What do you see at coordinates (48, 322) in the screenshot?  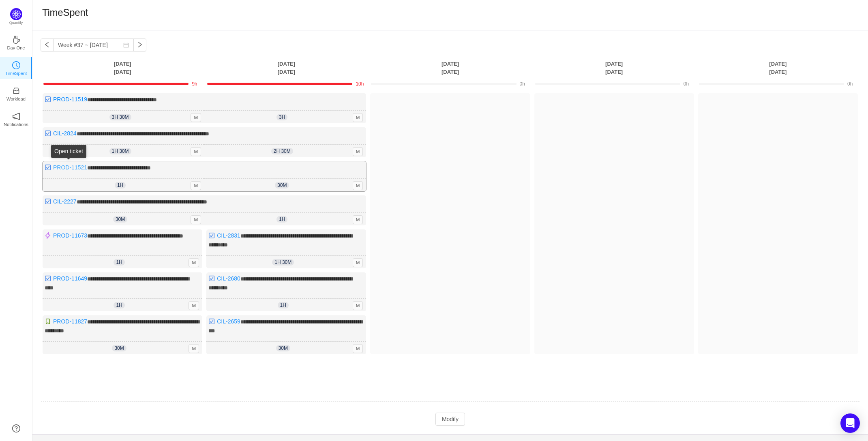 I see `img: 10315` at bounding box center [48, 322].